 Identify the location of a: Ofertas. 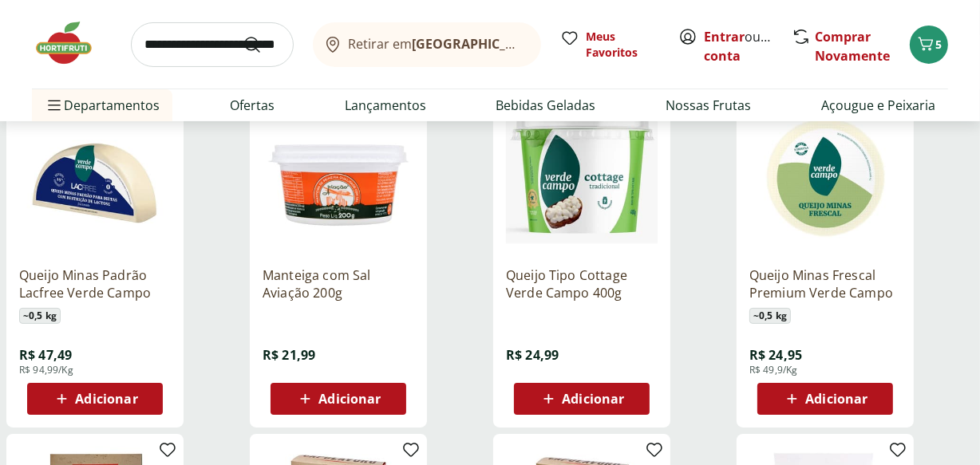
(252, 105).